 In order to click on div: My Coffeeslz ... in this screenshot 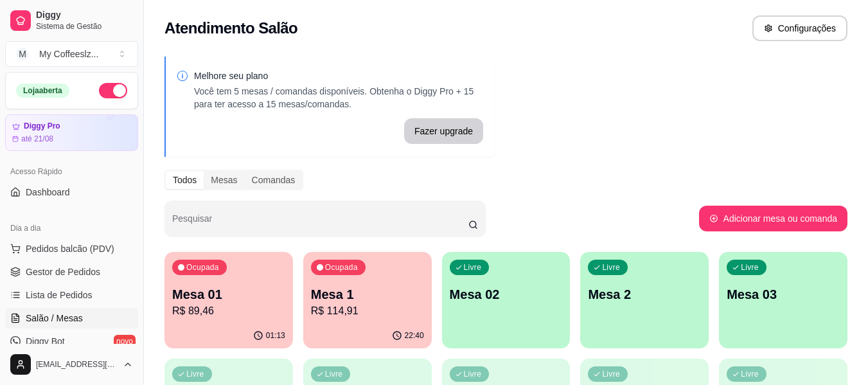, I will do `click(69, 54)`.